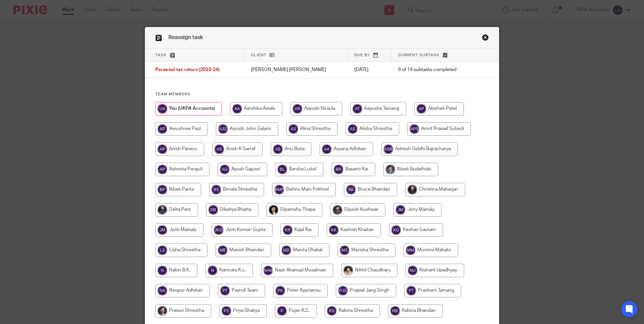 This screenshot has height=324, width=644. What do you see at coordinates (161, 55) in the screenshot?
I see `span: Task` at bounding box center [161, 55].